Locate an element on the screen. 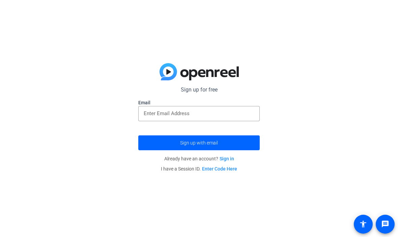  a: Enter Code Here is located at coordinates (220, 169).